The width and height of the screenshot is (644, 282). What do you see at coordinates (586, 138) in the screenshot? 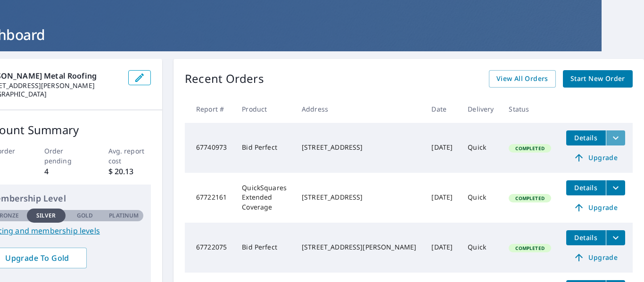
I see `button: detailsBtn-67740973` at bounding box center [586, 138].